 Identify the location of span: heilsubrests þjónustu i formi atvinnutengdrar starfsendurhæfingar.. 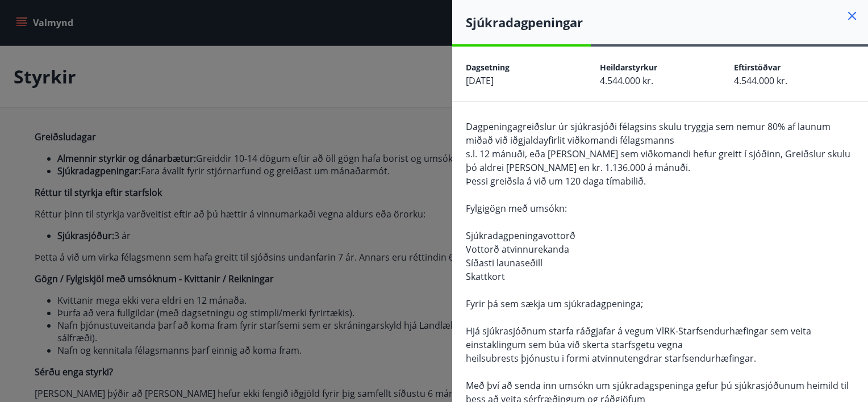
(610, 358).